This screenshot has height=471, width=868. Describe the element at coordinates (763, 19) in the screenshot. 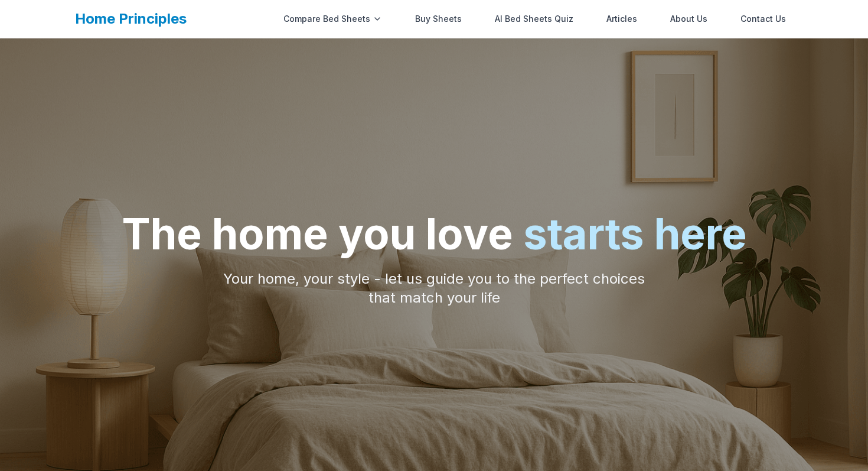

I see `a: Contact Us` at that location.